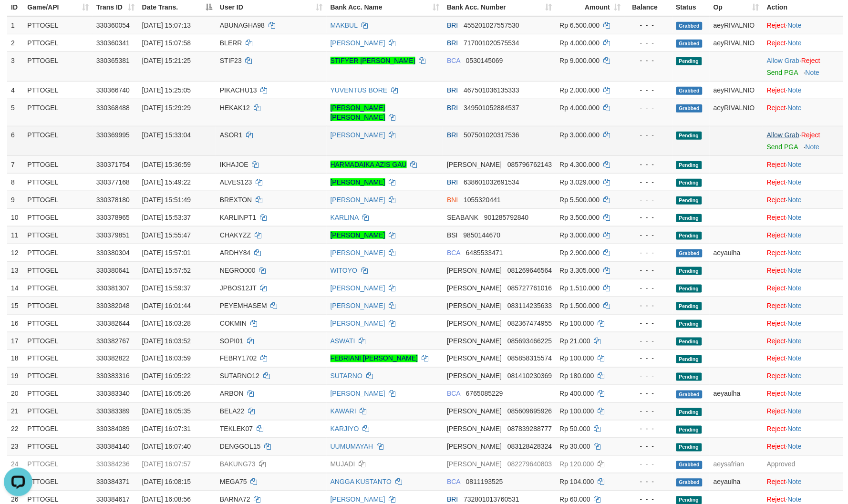  Describe the element at coordinates (347, 377) in the screenshot. I see `a: SUTARNO` at that location.